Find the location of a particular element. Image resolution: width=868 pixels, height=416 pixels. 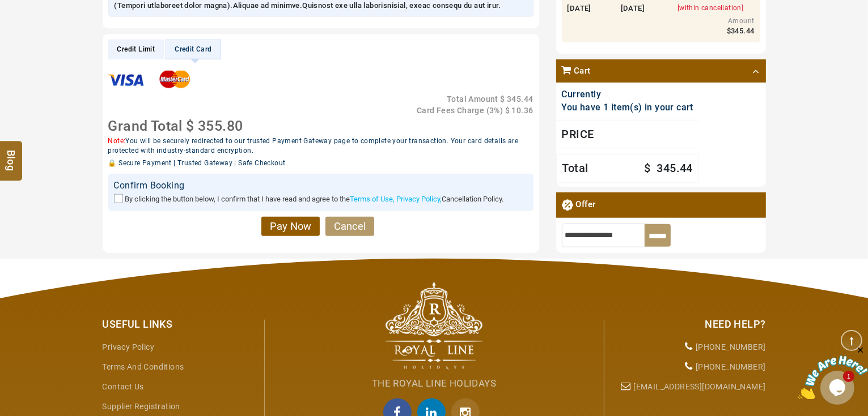

div: 🔒 Secure Payment | Trusted Gateway | Safe Checkout is located at coordinates (321, 163).